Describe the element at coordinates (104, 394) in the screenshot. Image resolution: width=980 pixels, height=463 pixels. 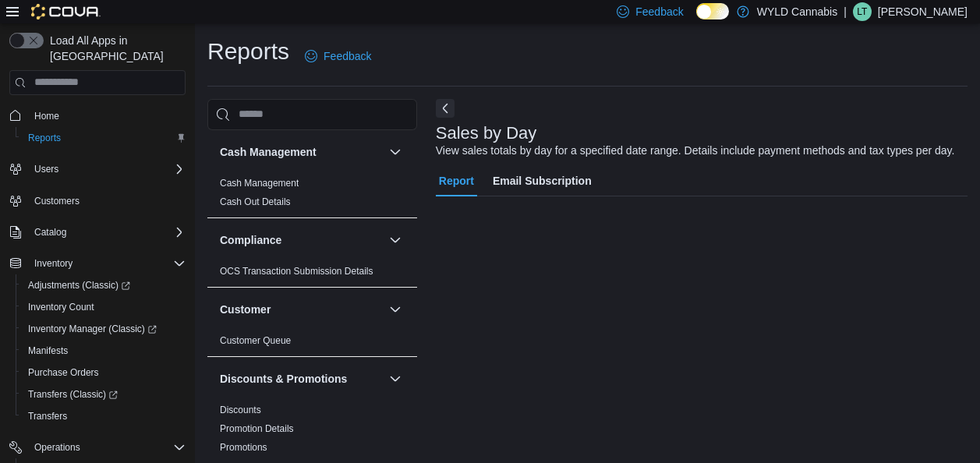
I see `a: Transfers (Classic)` at that location.